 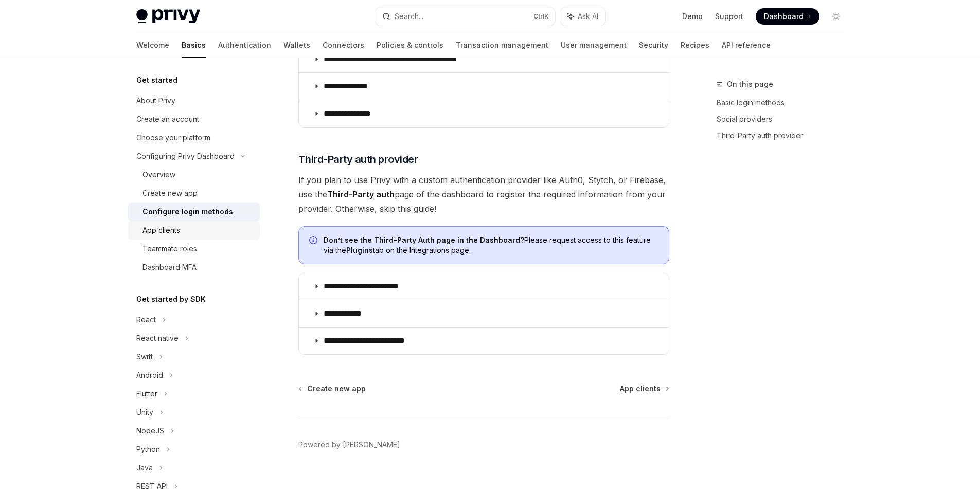 What do you see at coordinates (491, 245) in the screenshot?
I see `span: Please request access to this feature via the tab on the Integrations page.` at bounding box center [491, 245].